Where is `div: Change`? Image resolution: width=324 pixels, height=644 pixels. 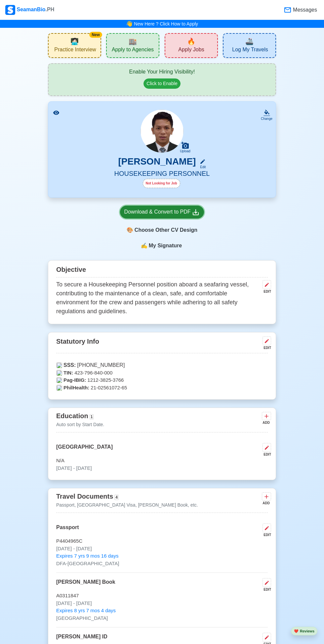
div: Change is located at coordinates (266, 119).